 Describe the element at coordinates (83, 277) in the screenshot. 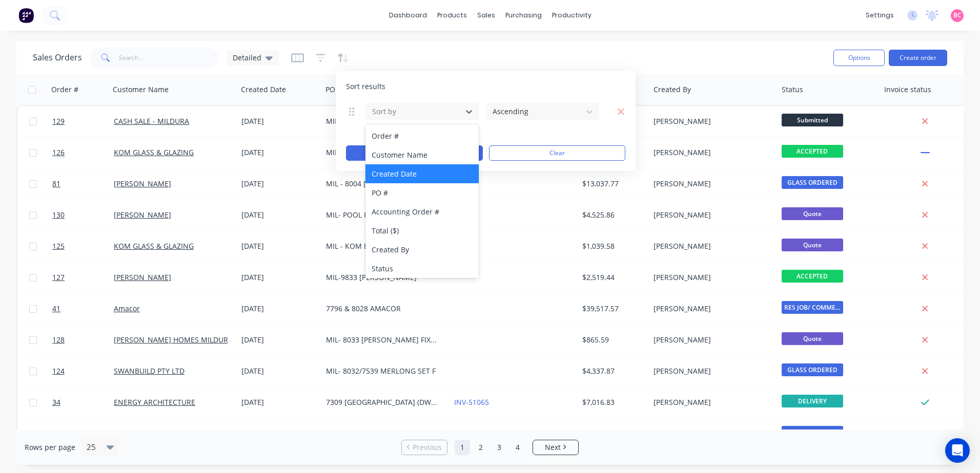

I see `a: 127` at that location.